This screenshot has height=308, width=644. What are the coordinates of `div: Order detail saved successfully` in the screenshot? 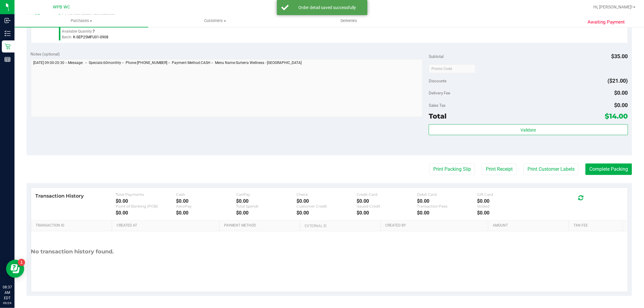 It's located at (327, 7).